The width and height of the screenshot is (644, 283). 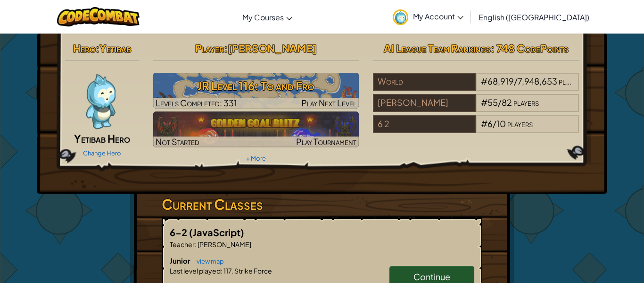 What do you see at coordinates (263, 17) in the screenshot?
I see `span: My Courses` at bounding box center [263, 17].